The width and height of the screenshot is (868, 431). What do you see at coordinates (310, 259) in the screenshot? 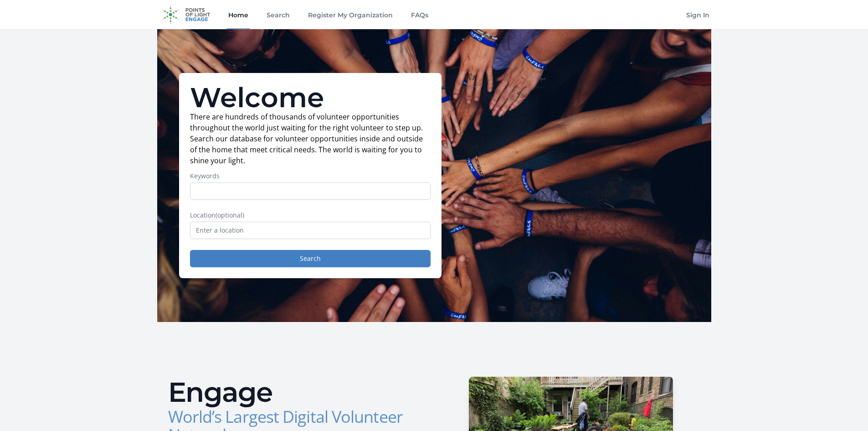
I see `button: Search` at bounding box center [310, 259].